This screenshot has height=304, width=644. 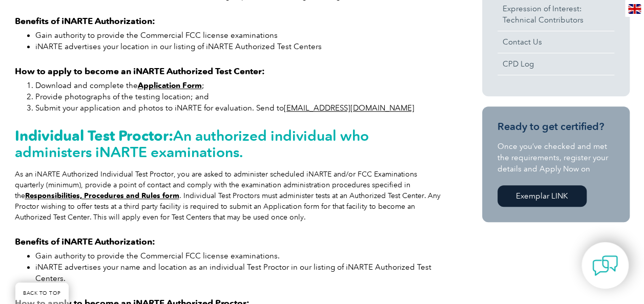 What do you see at coordinates (240, 256) in the screenshot?
I see `li: Gain authority to provide the Commercial FCC license examinations.` at bounding box center [240, 256].